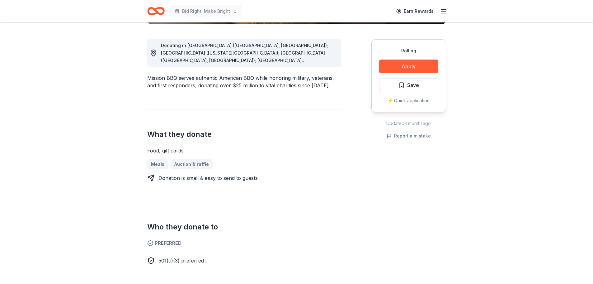 The image size is (593, 284). I want to click on a: Meals, so click(158, 164).